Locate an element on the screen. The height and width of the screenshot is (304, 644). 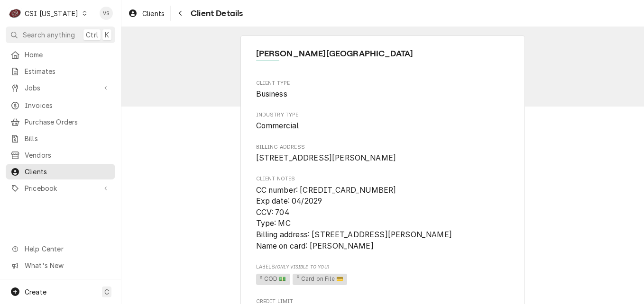
span: Client Details is located at coordinates (215, 13).